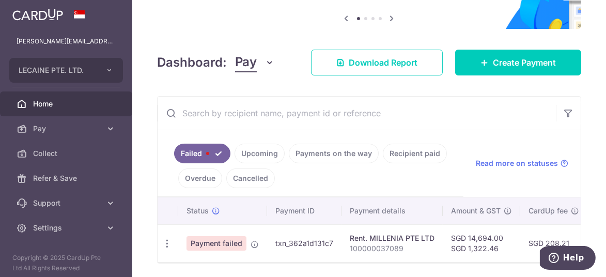  What do you see at coordinates (57, 70) in the screenshot?
I see `span: LECAINE PTE. LTD.` at bounding box center [57, 70].